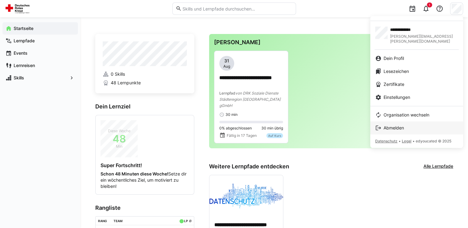 The height and width of the screenshot is (228, 468). What do you see at coordinates (407, 115) in the screenshot?
I see `span: Organisation wechseln` at bounding box center [407, 115].